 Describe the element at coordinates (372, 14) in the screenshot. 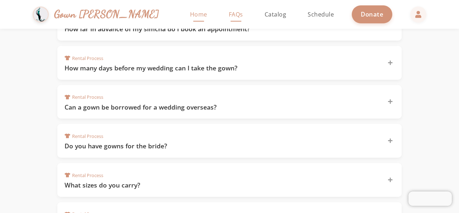

I see `a: Donate` at that location.